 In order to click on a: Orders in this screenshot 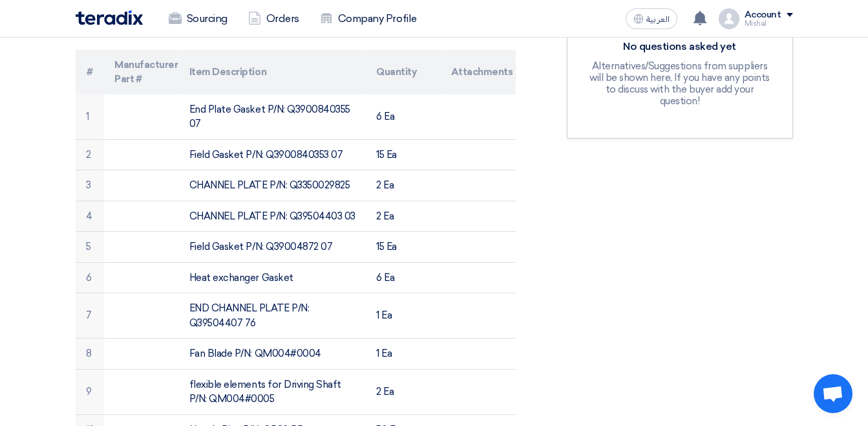, I will do `click(273, 19)`.